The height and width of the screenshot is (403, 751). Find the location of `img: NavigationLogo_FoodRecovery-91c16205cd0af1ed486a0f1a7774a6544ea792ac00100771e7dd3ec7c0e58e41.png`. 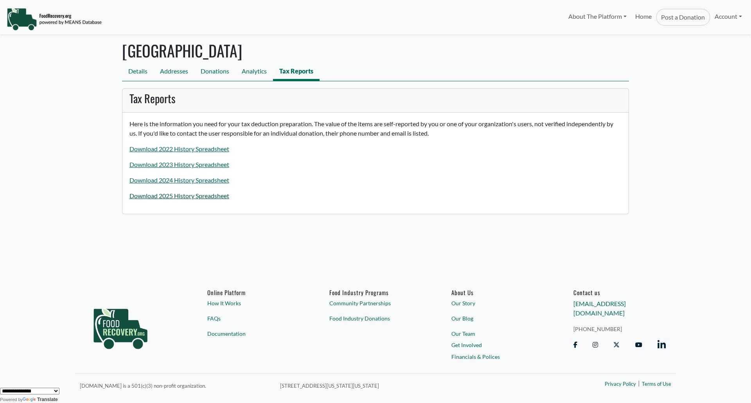

img: NavigationLogo_FoodRecovery-91c16205cd0af1ed486a0f1a7774a6544ea792ac00100771e7dd3ec7c0e58e41.png is located at coordinates (54, 19).